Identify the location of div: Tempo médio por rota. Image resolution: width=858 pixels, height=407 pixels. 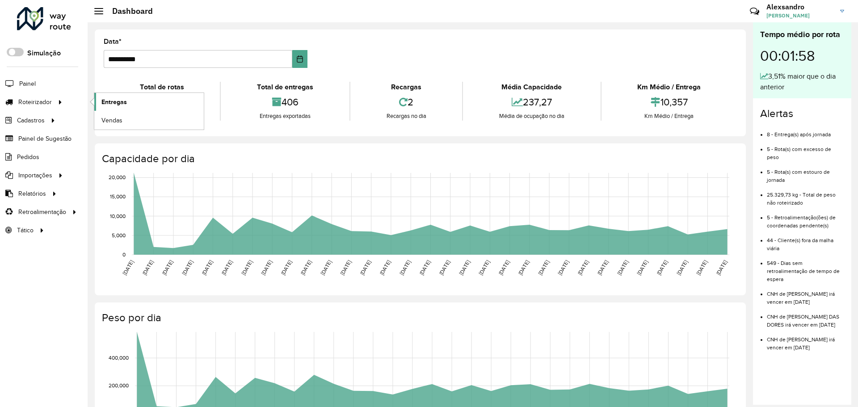
(802, 34).